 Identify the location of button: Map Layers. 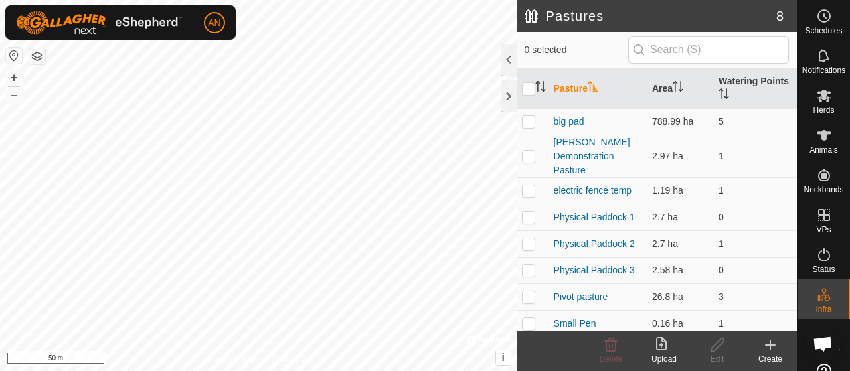
(37, 56).